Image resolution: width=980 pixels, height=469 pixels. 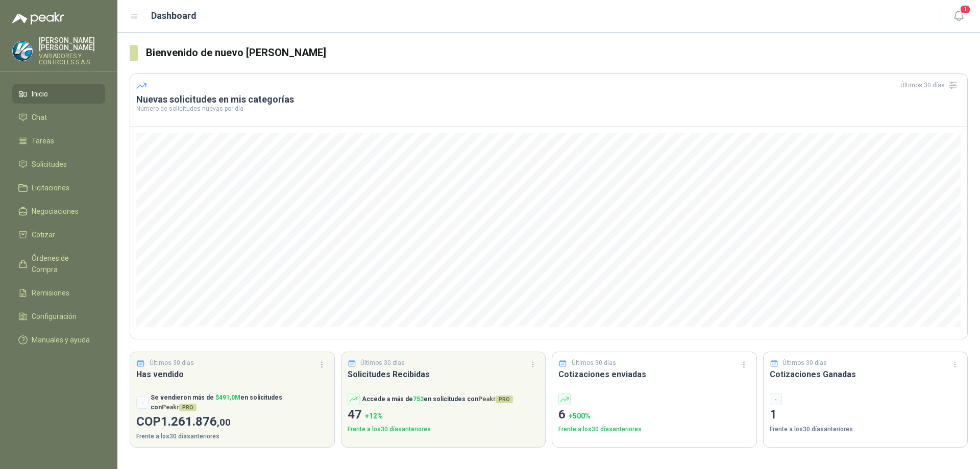 What do you see at coordinates (228, 397) in the screenshot?
I see `span: $ 491,0M` at bounding box center [228, 397].